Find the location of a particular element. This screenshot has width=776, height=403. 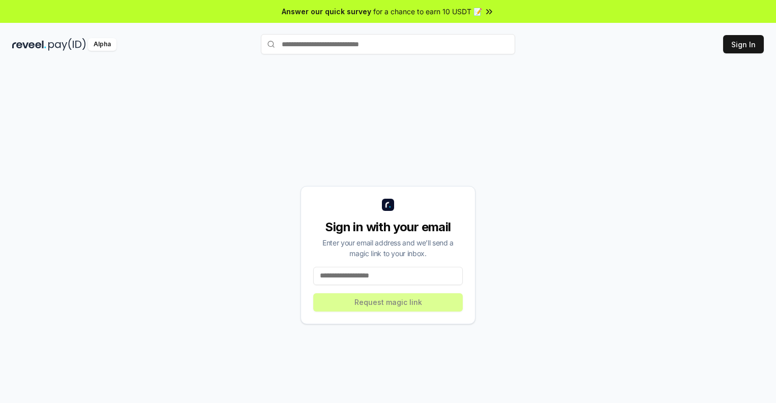

div: Enter your email address and we’ll send a magic link to your inbox. is located at coordinates (388, 248).